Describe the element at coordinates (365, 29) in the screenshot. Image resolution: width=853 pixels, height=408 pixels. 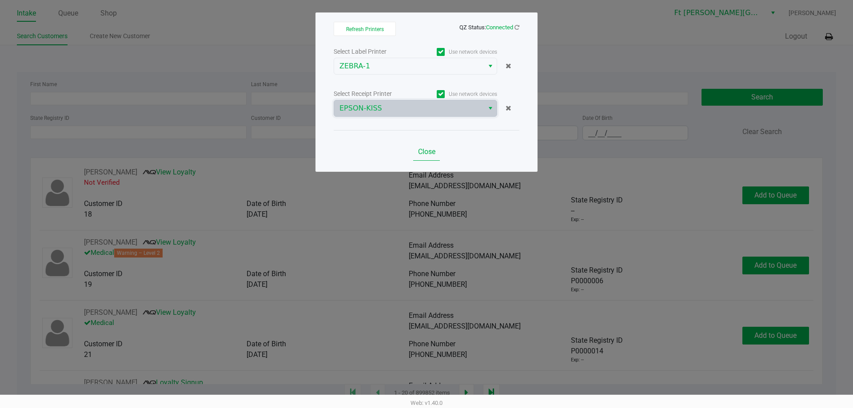
I see `button: Refresh Printers` at that location.